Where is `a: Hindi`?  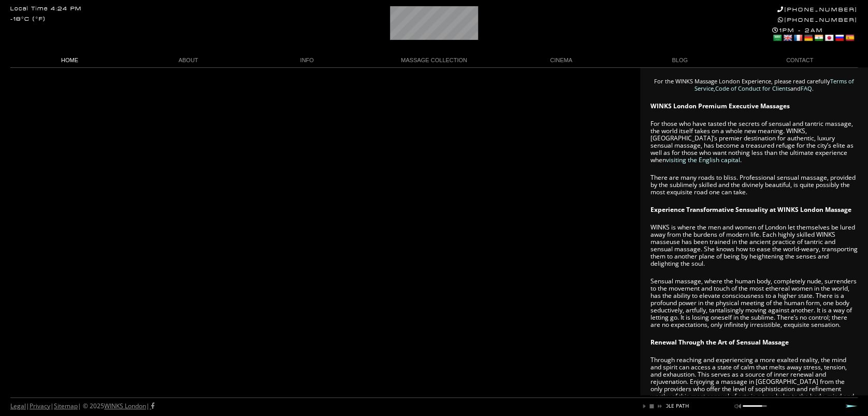 a: Hindi is located at coordinates (818, 38).